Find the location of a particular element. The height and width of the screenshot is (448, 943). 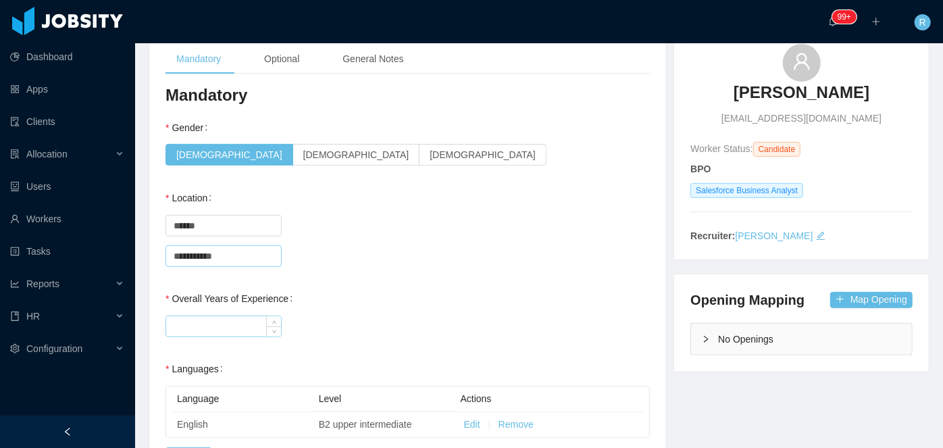

span: Candidate is located at coordinates (777, 149).